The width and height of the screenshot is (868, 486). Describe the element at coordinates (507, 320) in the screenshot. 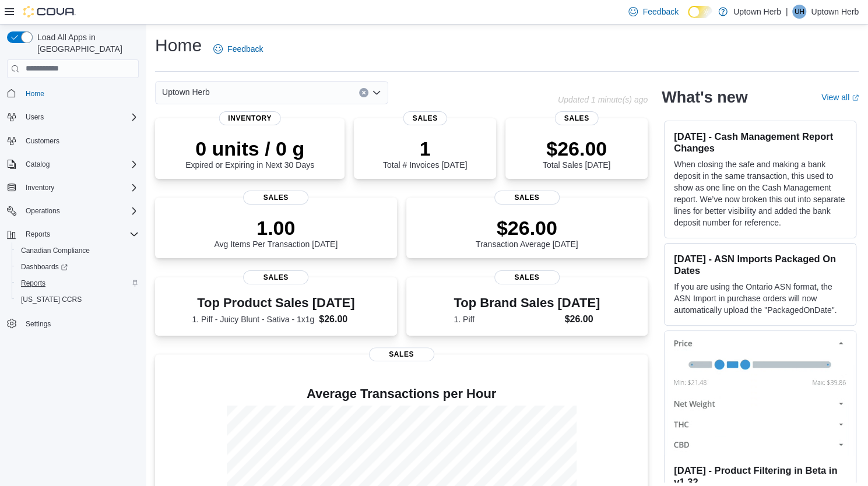

I see `dt: 1. Piff` at that location.